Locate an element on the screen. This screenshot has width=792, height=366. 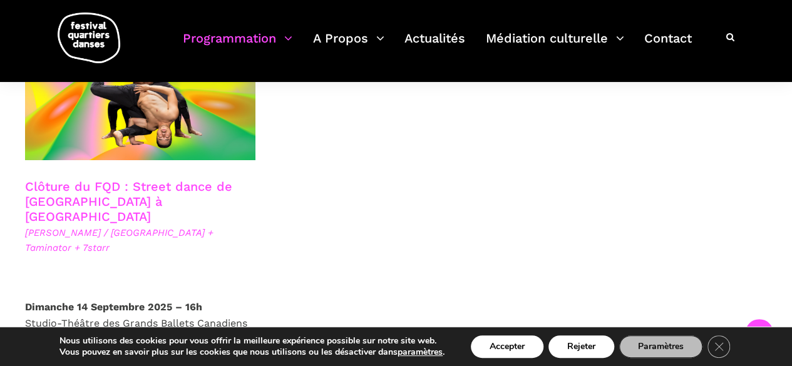
strong: Dimanche 14 Septembre 2025 – 16h is located at coordinates (113, 307).